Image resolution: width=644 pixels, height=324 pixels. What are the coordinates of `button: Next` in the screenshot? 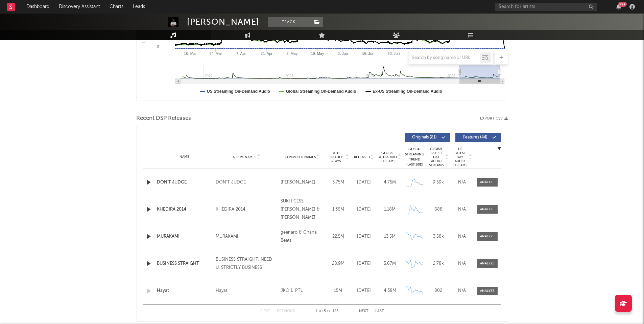 It's located at (364, 311).